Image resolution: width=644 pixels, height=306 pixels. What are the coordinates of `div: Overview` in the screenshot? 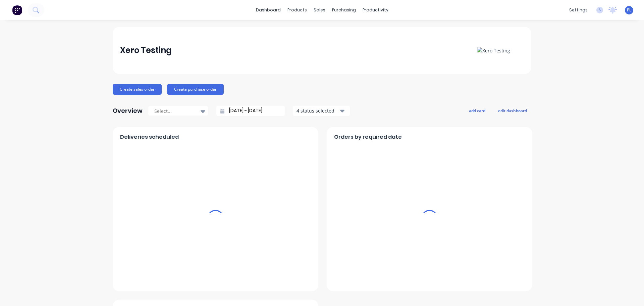 It's located at (127, 111).